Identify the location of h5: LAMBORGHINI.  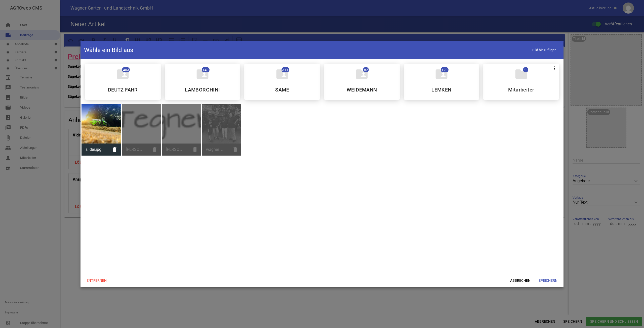
(202, 90).